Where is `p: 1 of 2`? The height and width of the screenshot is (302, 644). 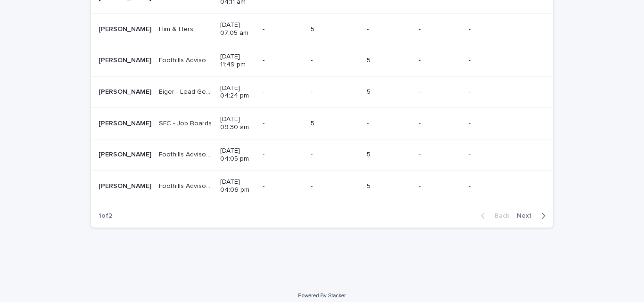
p: 1 of 2 is located at coordinates (105, 216).